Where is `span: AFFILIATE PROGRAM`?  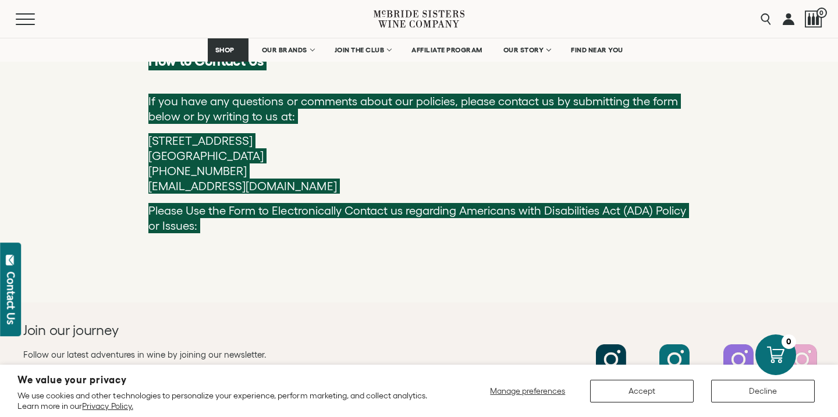 span: AFFILIATE PROGRAM is located at coordinates (447, 50).